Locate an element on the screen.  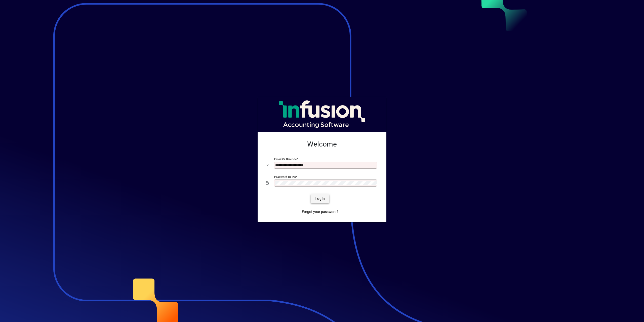
span: Login is located at coordinates (320, 199).